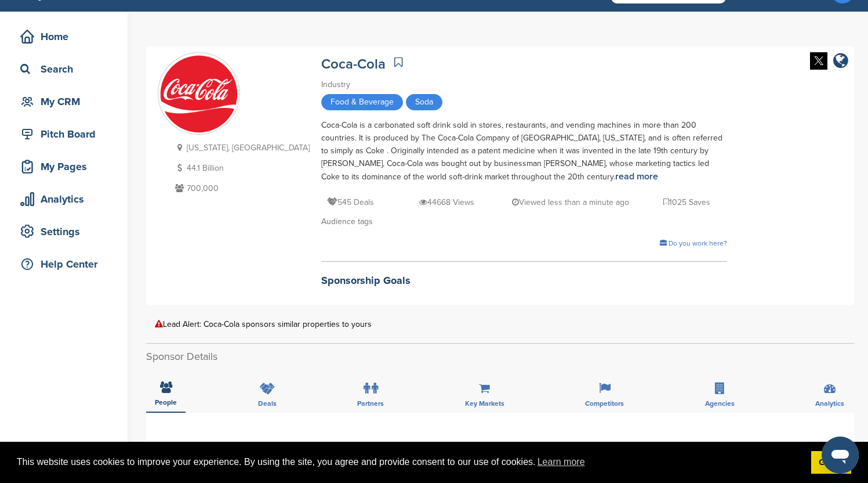 This screenshot has width=868, height=483. Describe the element at coordinates (241, 188) in the screenshot. I see `p: 700,000` at that location.